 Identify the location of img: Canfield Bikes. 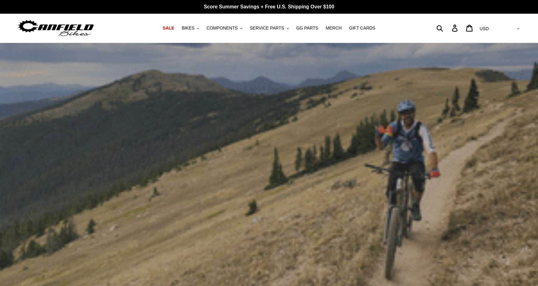
(56, 28).